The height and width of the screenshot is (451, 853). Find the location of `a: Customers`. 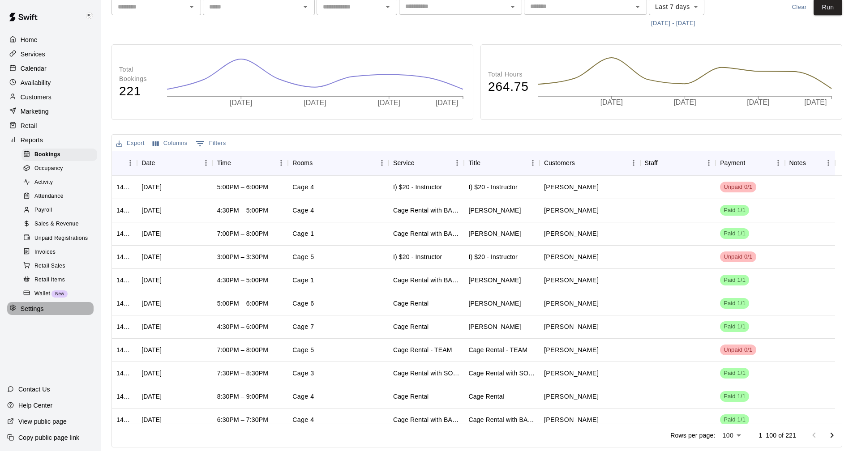

a: Customers is located at coordinates (50, 97).